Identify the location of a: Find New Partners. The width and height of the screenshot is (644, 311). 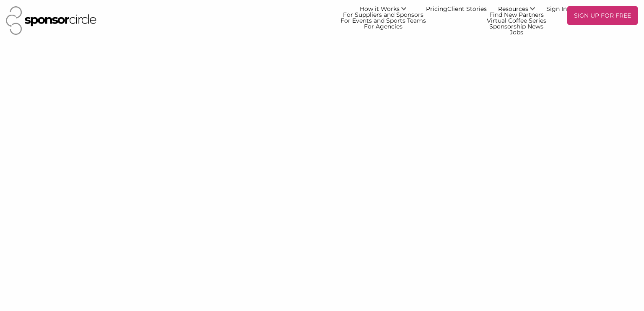
(517, 15).